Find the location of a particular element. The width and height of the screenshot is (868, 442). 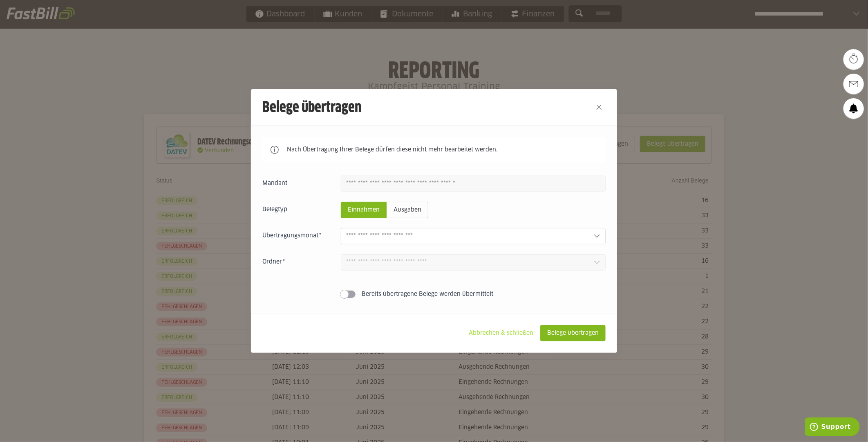

sl-button: Abbrechen & schließen is located at coordinates (501, 333).